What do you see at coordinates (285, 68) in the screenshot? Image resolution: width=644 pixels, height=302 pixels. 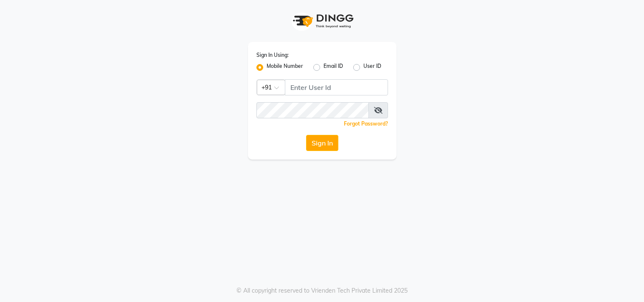 I see `label: Mobile Number` at bounding box center [285, 68].